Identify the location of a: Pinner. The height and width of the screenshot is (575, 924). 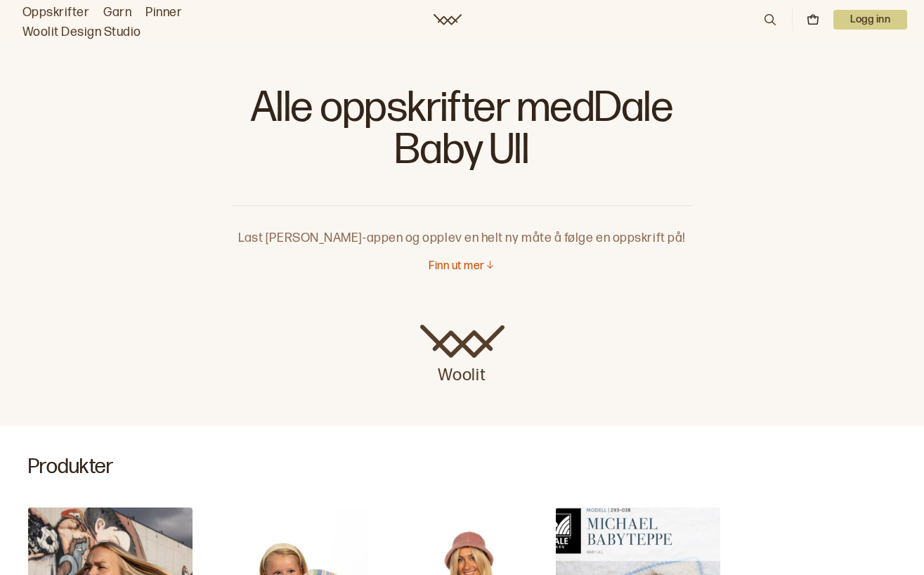
(164, 13).